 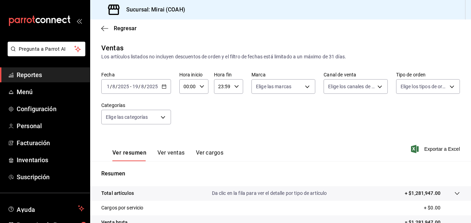 What do you see at coordinates (50, 176) in the screenshot?
I see `span: Suscripción` at bounding box center [50, 176].